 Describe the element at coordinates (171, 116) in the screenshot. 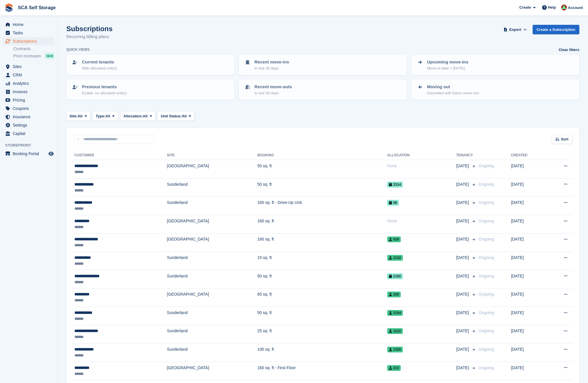

I see `span: Unit Status:` at that location.